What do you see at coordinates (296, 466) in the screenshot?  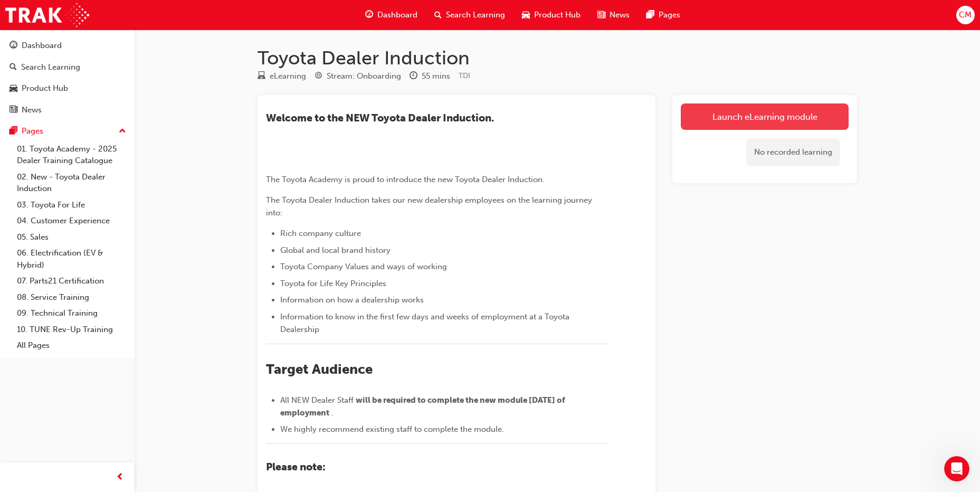 I see `span: Please note:` at bounding box center [296, 466].